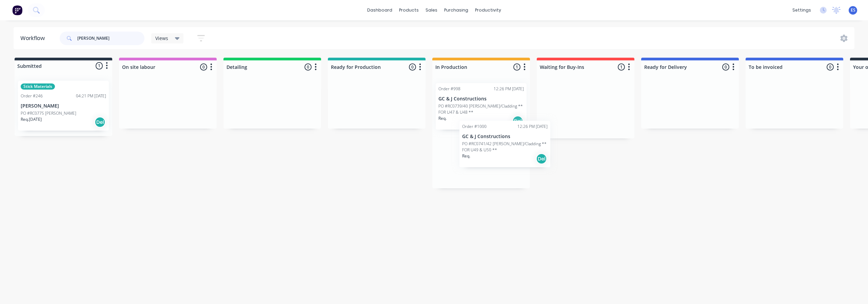 The image size is (868, 304). What do you see at coordinates (456, 10) in the screenshot?
I see `div: purchasing` at bounding box center [456, 10].